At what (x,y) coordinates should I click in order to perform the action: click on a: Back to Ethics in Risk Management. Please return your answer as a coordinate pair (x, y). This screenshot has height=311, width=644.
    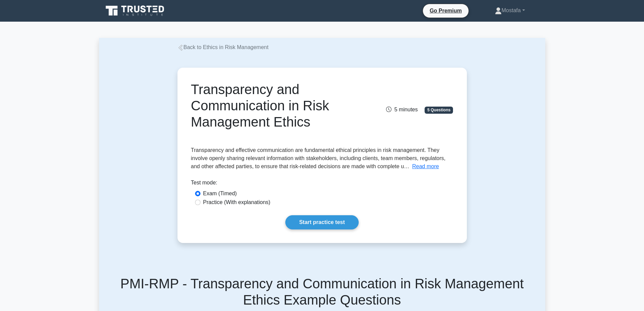
    Looking at the image, I should click on (223, 47).